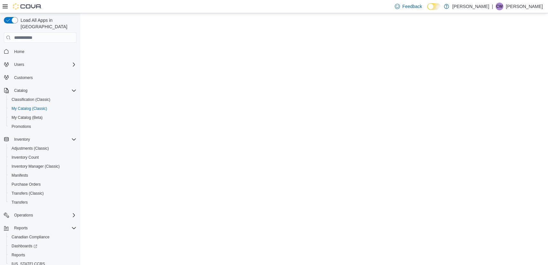 This screenshot has width=548, height=265. I want to click on a: Transfers, so click(20, 202).